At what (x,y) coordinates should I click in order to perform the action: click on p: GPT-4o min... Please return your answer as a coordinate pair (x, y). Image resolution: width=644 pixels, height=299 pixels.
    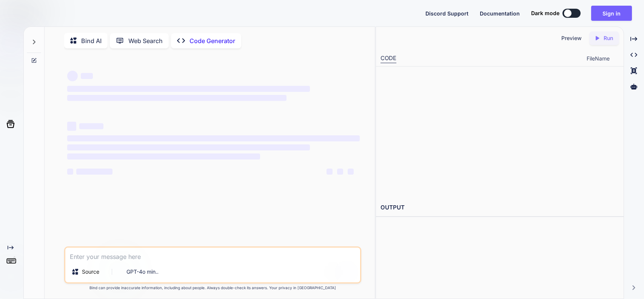
    Looking at the image, I should click on (142, 272).